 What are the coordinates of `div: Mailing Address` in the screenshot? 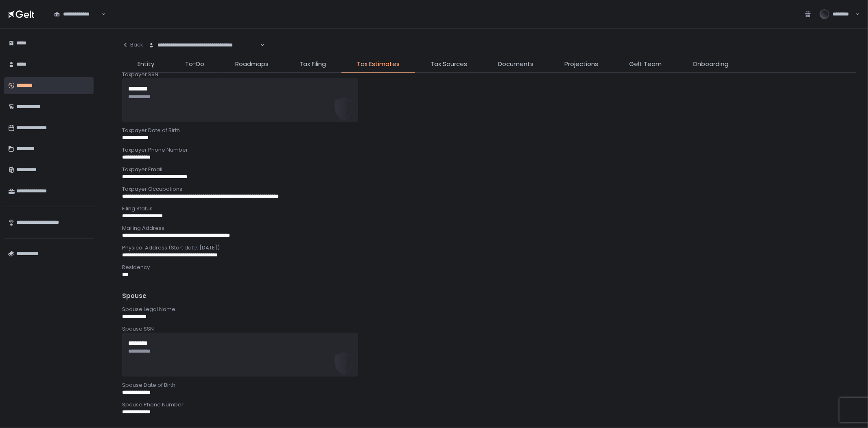 It's located at (489, 228).